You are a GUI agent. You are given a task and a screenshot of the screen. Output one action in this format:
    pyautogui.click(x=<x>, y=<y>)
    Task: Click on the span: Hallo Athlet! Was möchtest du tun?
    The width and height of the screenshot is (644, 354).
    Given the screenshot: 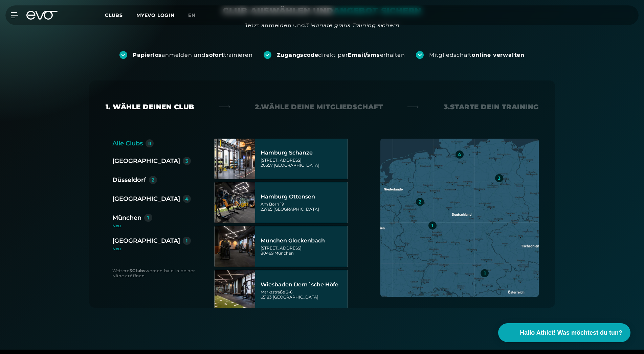 What is the action you would take?
    pyautogui.click(x=571, y=333)
    